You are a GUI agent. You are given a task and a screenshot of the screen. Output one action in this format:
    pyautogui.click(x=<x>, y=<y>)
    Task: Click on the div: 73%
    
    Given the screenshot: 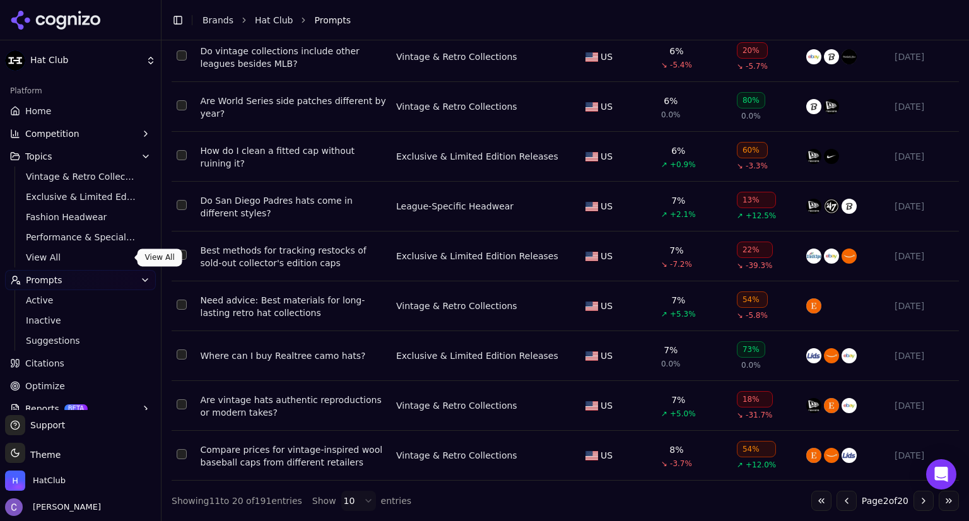 What is the action you would take?
    pyautogui.click(x=750, y=349)
    